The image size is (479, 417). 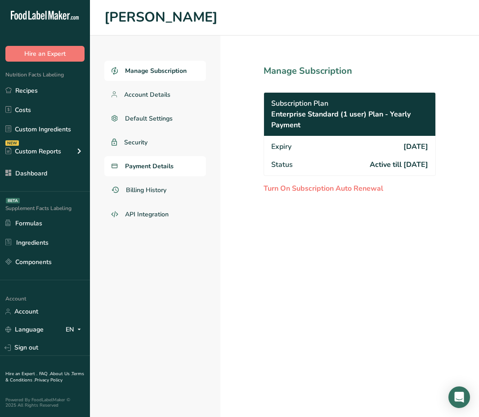 I want to click on div: Powered By FoodLabelMaker © 2025 All Rights Reserved, so click(x=45, y=403).